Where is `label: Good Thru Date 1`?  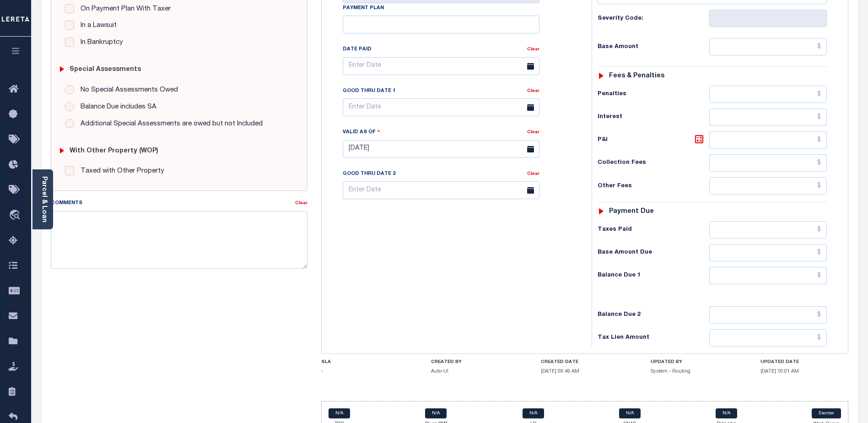
label: Good Thru Date 1 is located at coordinates (369, 91).